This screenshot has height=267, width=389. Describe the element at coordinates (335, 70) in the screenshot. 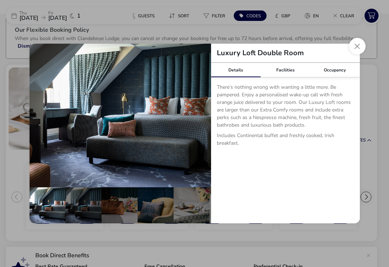

I see `div: Occupancy` at that location.